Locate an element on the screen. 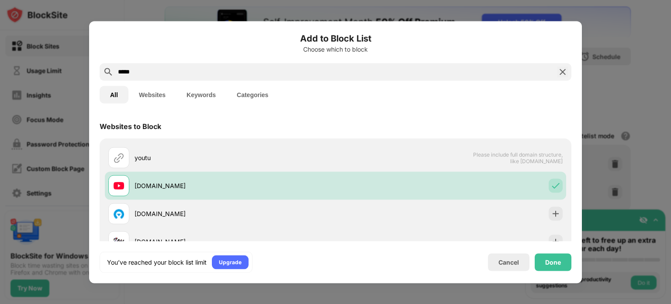 This screenshot has width=671, height=304. div: Cancel is located at coordinates (508, 262).